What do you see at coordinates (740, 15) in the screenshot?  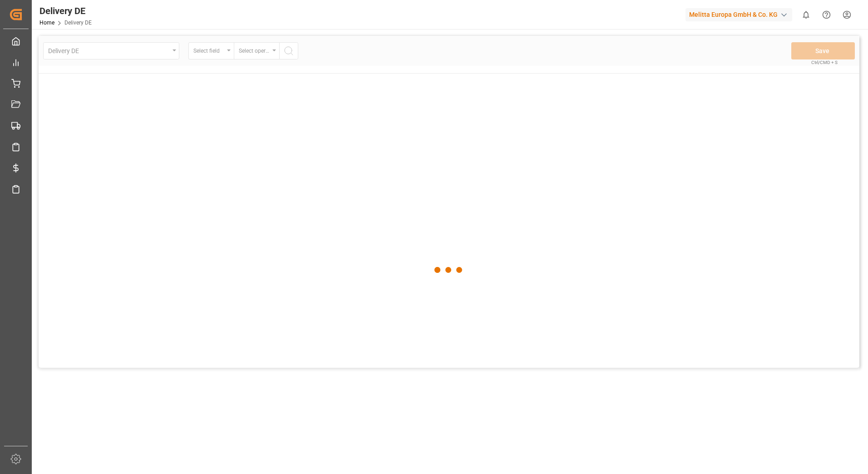 I see `button: Melitta Europa GmbH & Co. KG` at bounding box center [740, 15].